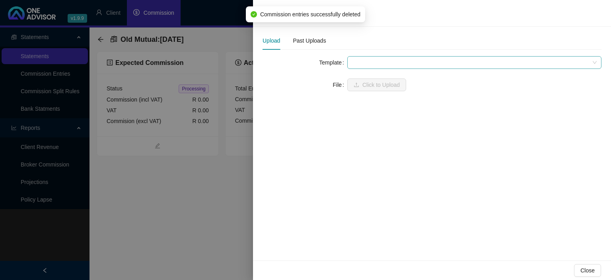 The image size is (611, 280). I want to click on div: Upload, so click(271, 41).